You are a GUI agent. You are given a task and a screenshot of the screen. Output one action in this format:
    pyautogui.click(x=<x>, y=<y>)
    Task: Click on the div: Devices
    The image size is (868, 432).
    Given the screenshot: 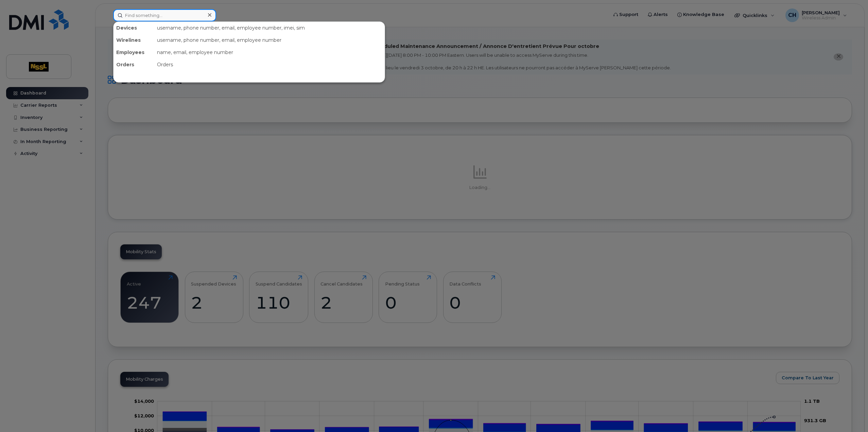 What is the action you would take?
    pyautogui.click(x=134, y=28)
    